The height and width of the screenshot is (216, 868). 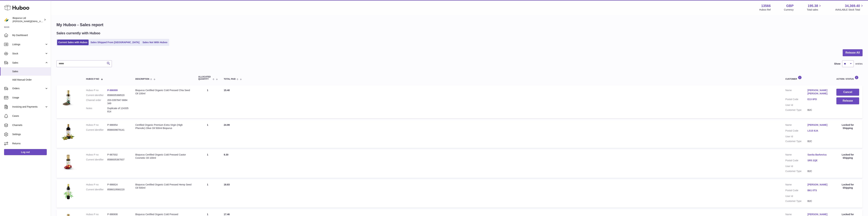 I want to click on span: Description, so click(x=142, y=79).